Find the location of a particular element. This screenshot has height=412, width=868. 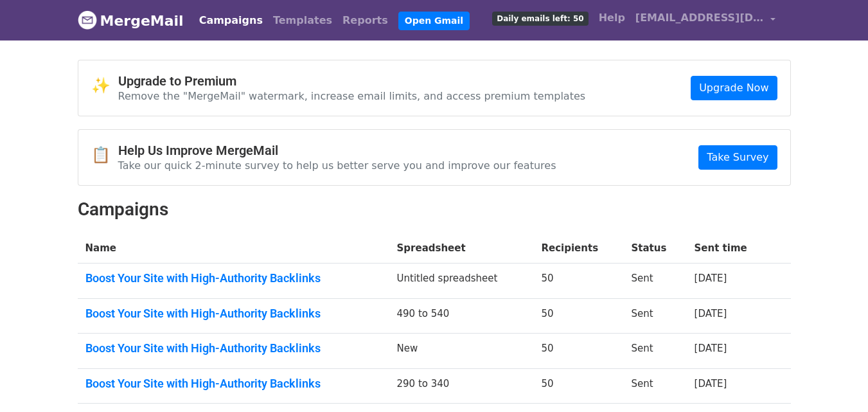

td: 290 to 340 is located at coordinates (461, 385).